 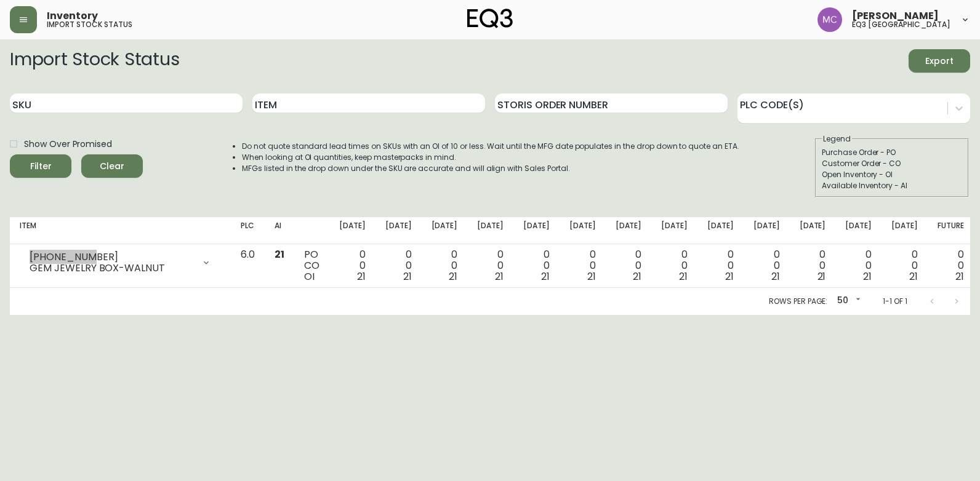 I want to click on th: Item, so click(x=120, y=231).